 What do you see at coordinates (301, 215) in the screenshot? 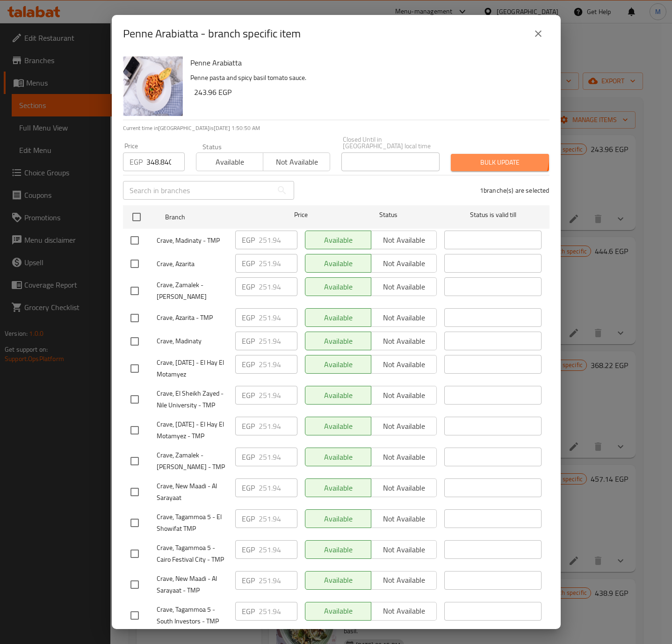
I see `span: Price` at bounding box center [301, 215].